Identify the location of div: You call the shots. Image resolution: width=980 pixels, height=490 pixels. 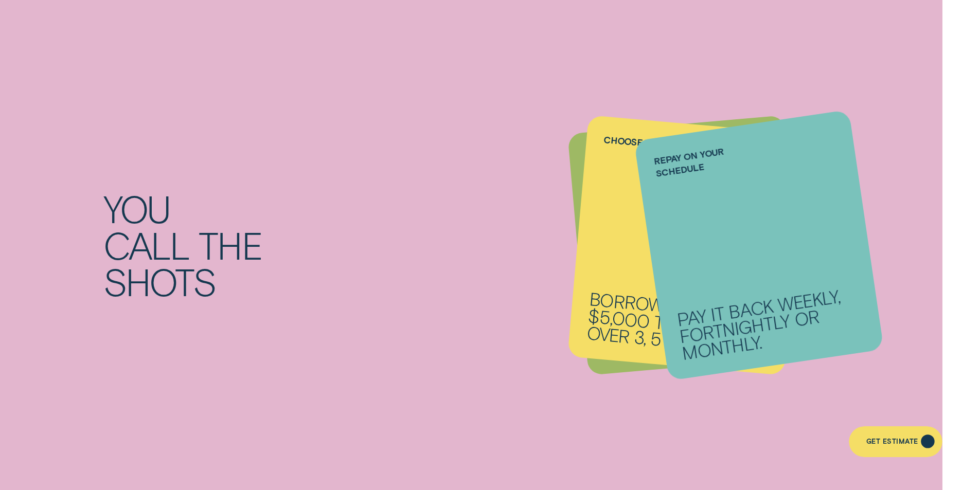
(294, 245).